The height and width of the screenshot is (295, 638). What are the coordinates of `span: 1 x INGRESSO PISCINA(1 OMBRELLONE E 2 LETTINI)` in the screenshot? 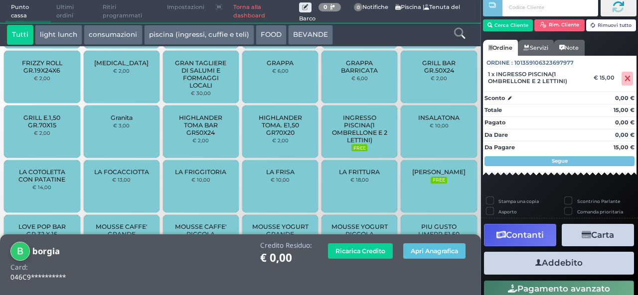 It's located at (537, 78).